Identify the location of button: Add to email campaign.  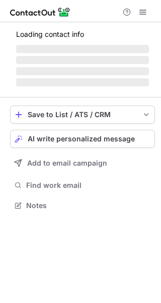
(83, 163).